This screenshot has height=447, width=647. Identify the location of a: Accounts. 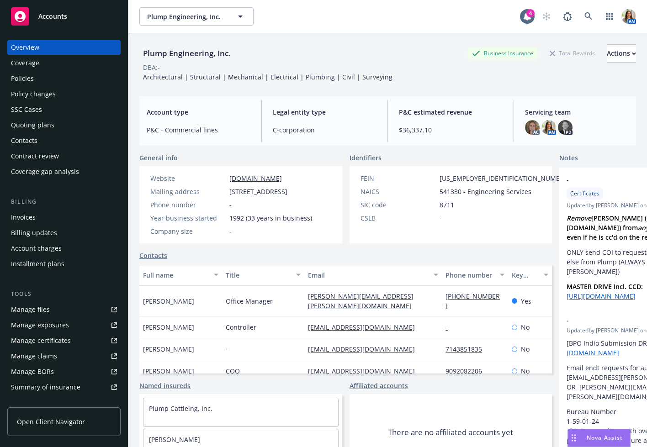
(64, 16).